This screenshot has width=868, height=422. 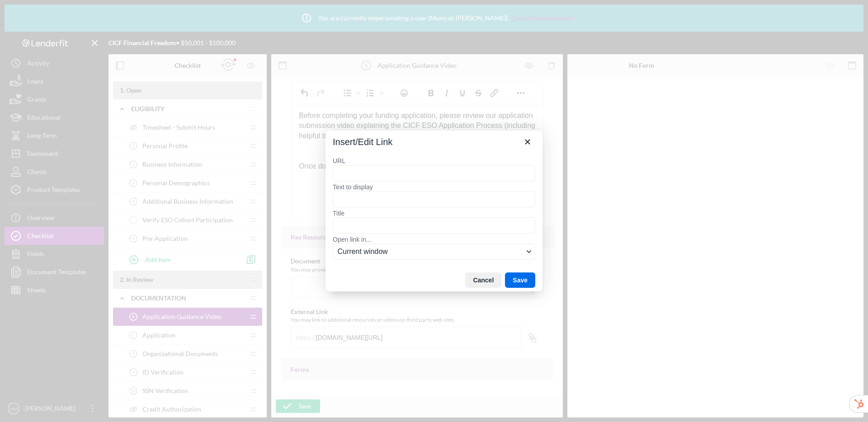 What do you see at coordinates (434, 252) in the screenshot?
I see `button: Open link in...` at bounding box center [434, 252].